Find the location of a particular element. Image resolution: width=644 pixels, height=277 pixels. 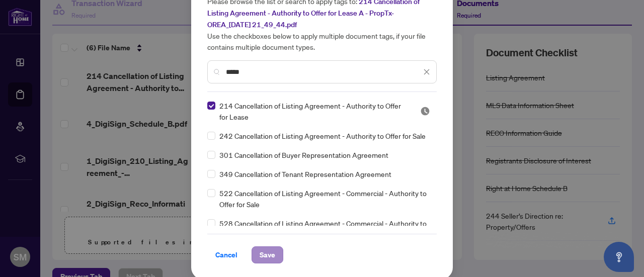

button: Cancel is located at coordinates (226, 255).